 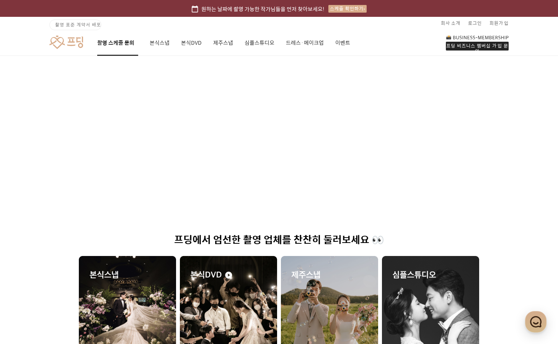 I want to click on a: 제주스냅, so click(x=223, y=43).